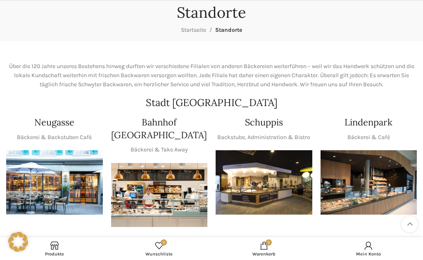 The image size is (423, 260). I want to click on span: Warenkorb, so click(264, 254).